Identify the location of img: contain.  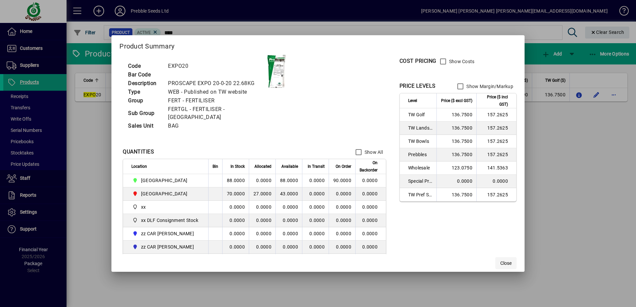
(276, 72).